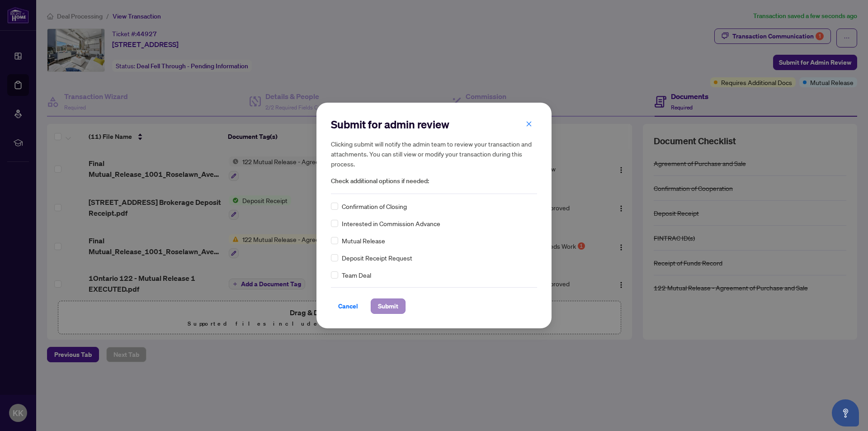 This screenshot has width=868, height=431. What do you see at coordinates (434, 124) in the screenshot?
I see `h2: Submit for admin review` at bounding box center [434, 124].